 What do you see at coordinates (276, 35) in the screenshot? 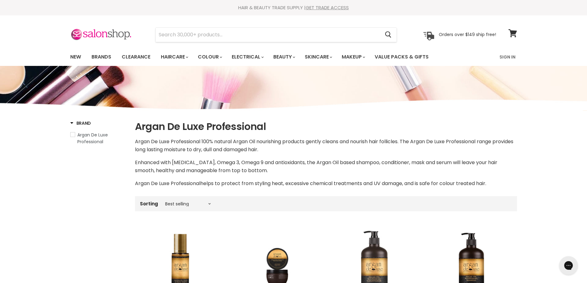
I see `form: Product` at bounding box center [276, 35].